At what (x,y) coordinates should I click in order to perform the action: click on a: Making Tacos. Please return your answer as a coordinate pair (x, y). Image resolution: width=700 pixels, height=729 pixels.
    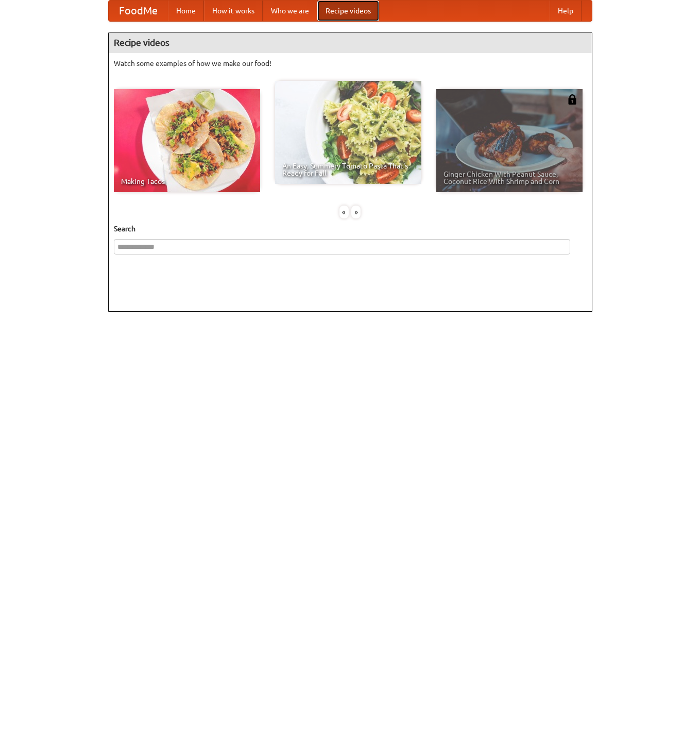
    Looking at the image, I should click on (187, 140).